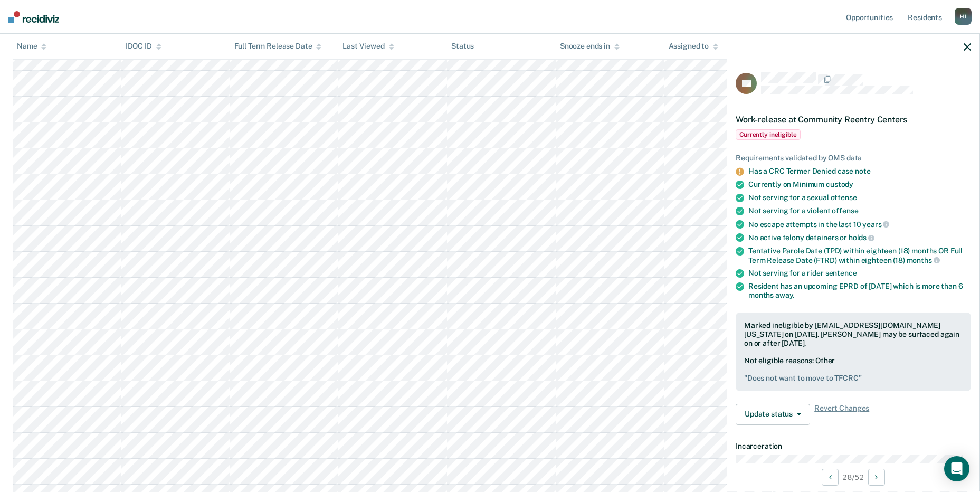 The image size is (980, 492). Describe the element at coordinates (841, 273) in the screenshot. I see `span: sentence` at that location.